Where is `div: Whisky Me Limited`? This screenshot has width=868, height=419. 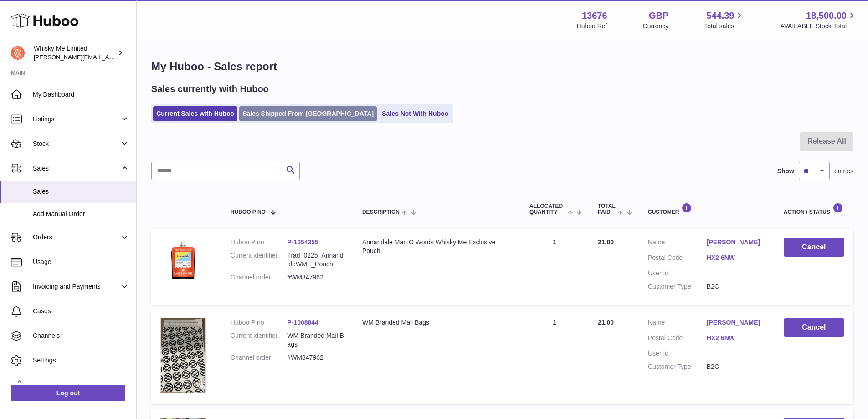 div: Whisky Me Limited is located at coordinates (75, 53).